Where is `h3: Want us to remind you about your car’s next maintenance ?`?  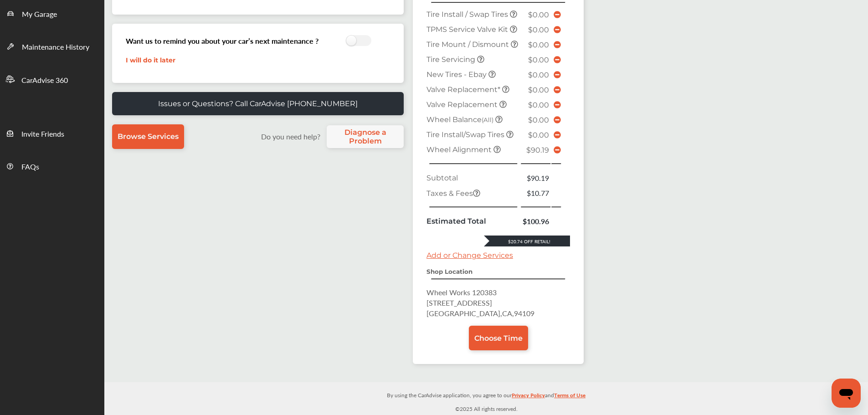
h3: Want us to remind you about your car’s next maintenance ? is located at coordinates (222, 41).